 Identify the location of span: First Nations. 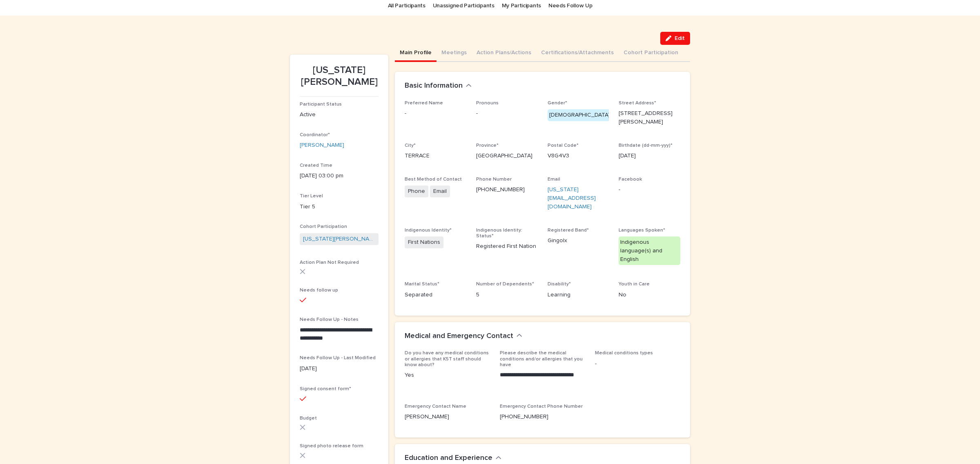
(424, 242).